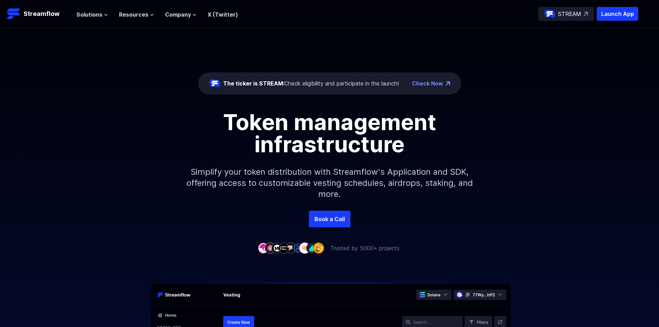  What do you see at coordinates (92, 15) in the screenshot?
I see `button: Solutions` at bounding box center [92, 15].